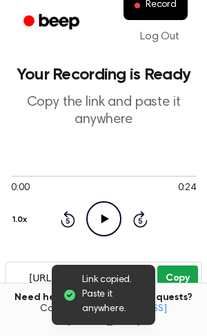 The height and width of the screenshot is (336, 207). What do you see at coordinates (52, 22) in the screenshot?
I see `a: Beep` at bounding box center [52, 22].